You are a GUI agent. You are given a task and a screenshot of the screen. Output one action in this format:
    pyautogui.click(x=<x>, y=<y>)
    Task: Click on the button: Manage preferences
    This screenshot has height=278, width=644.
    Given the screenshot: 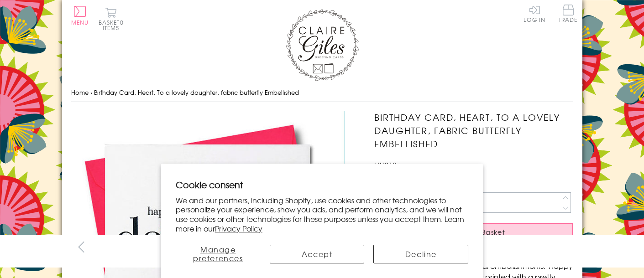 What is the action you would take?
    pyautogui.click(x=218, y=254)
    